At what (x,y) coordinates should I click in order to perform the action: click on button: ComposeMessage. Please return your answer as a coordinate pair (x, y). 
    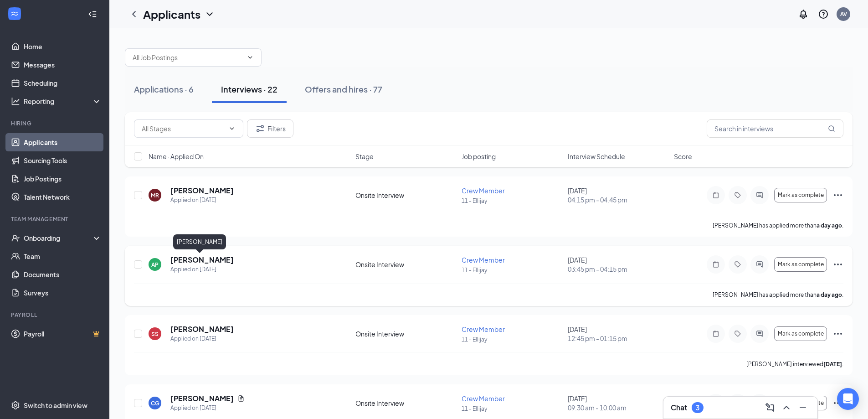
    Looking at the image, I should click on (770, 407).